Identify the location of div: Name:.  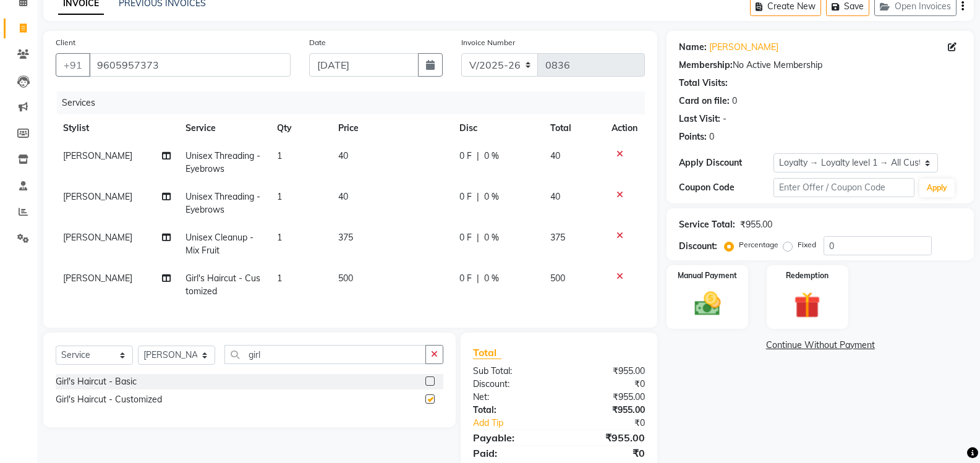
(692, 47).